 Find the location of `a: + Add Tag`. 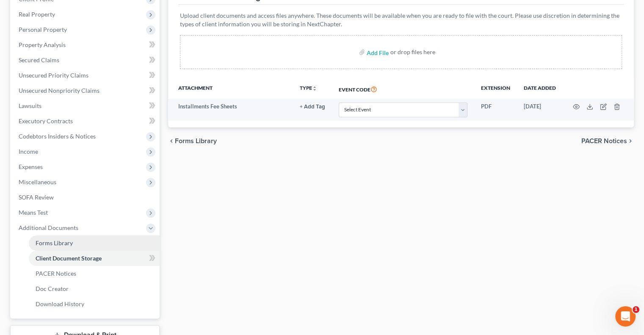

a: + Add Tag is located at coordinates (313, 106).